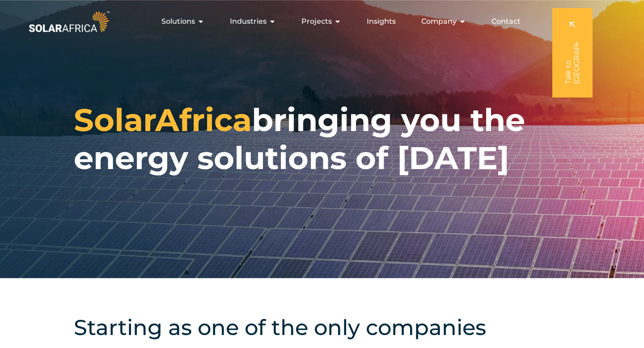 Image resolution: width=644 pixels, height=348 pixels. I want to click on span: Insights, so click(381, 21).